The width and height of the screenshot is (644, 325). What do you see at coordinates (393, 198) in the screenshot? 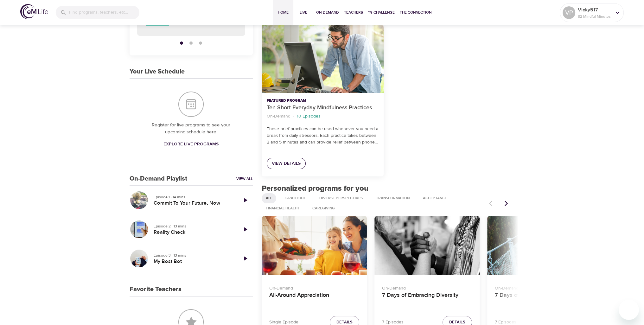
I see `div: Transformation` at bounding box center [393, 198].